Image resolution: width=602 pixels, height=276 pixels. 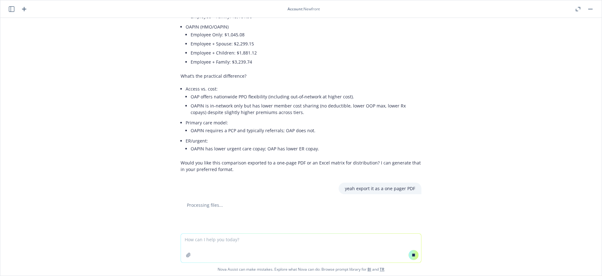 I want to click on li: OAPIN has lower urgent care copay; OAP has lower ER copay., so click(x=306, y=149).